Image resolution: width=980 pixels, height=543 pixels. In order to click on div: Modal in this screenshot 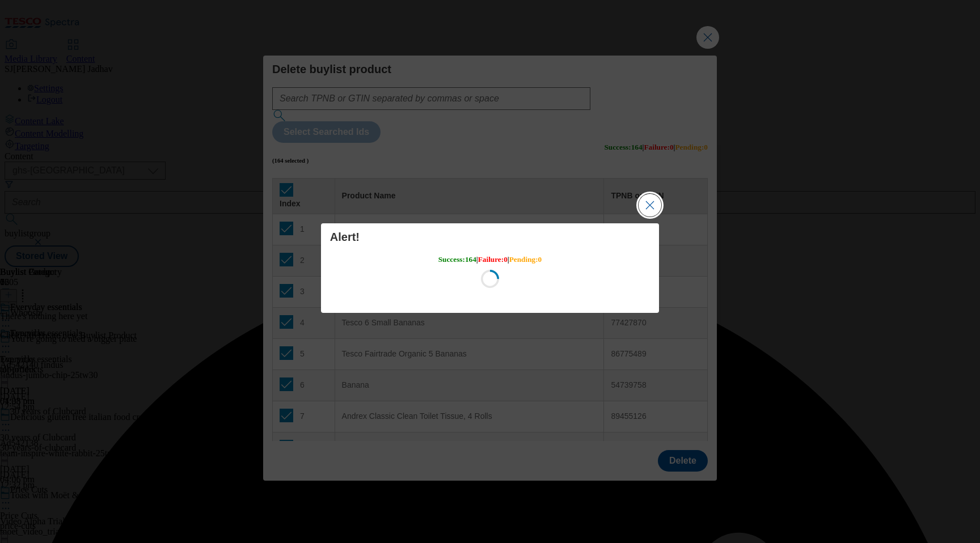, I will do `click(490, 268)`.